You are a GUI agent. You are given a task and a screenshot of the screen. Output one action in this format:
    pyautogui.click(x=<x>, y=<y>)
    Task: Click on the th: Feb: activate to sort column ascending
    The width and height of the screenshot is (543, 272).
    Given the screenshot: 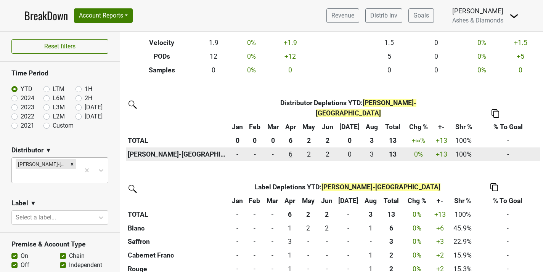 What is the action you would take?
    pyautogui.click(x=255, y=127)
    